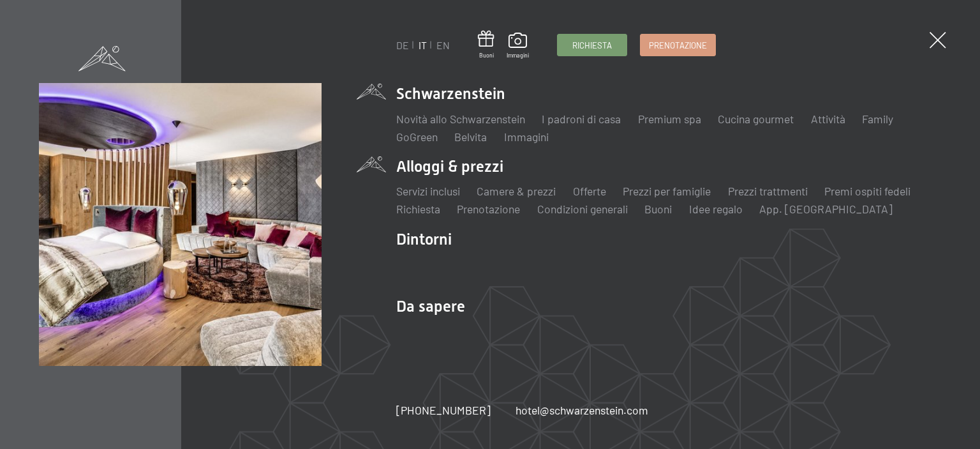 The height and width of the screenshot is (449, 980). Describe the element at coordinates (486, 56) in the screenshot. I see `span: Buoni` at that location.